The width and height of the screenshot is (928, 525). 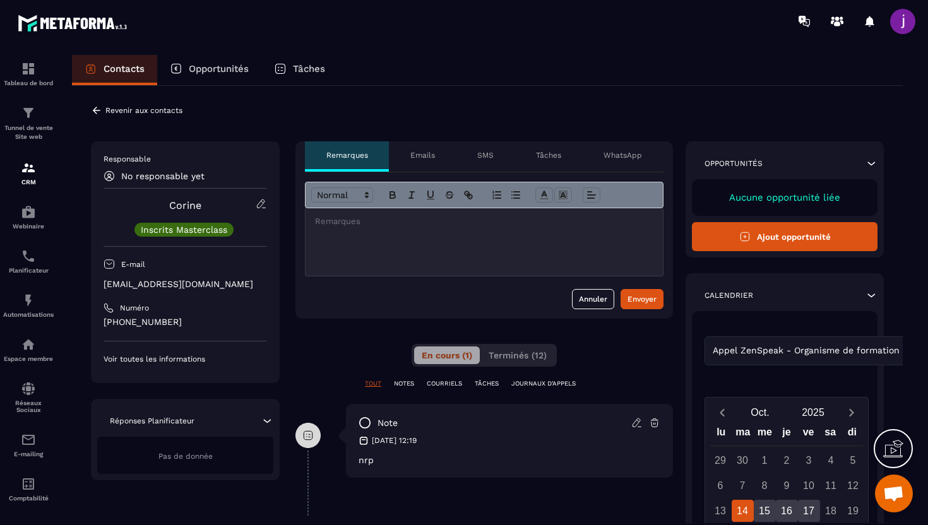 I want to click on a: automationsautomationsAutomatisations, so click(x=28, y=306).